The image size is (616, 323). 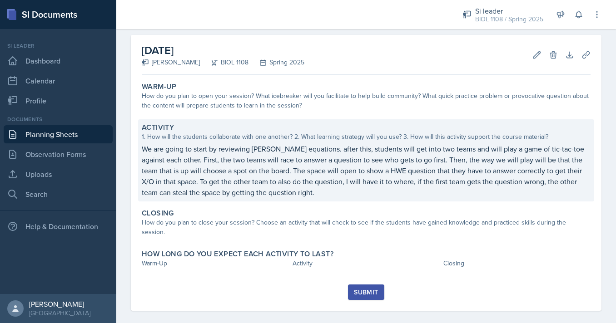 I want to click on label: Activity, so click(x=158, y=128).